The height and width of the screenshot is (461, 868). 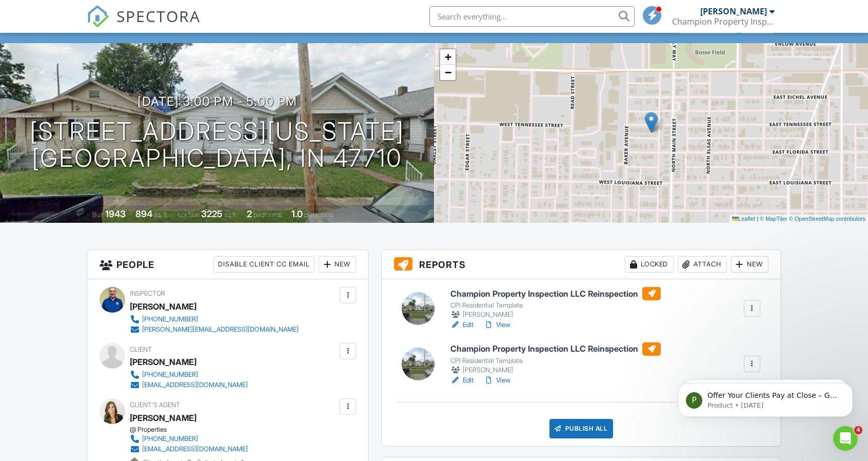 What do you see at coordinates (98, 16) in the screenshot?
I see `img: The Best Home Inspection Software - Spectora` at bounding box center [98, 16].